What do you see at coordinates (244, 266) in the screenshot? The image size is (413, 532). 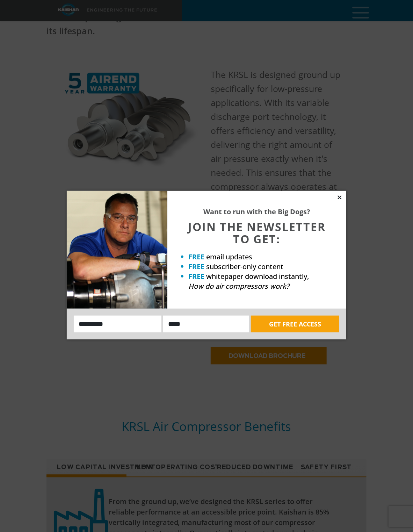 I see `span: subscriber-only content` at bounding box center [244, 266].